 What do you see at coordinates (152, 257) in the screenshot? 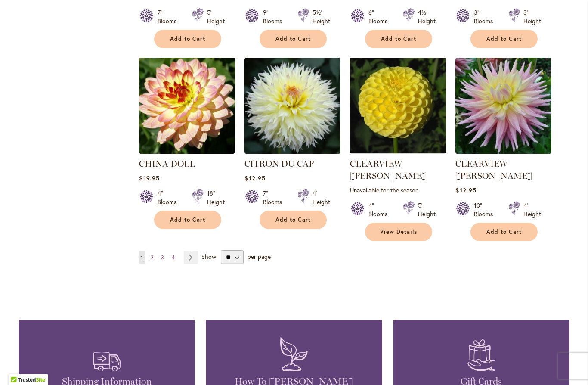
I see `span: 2` at bounding box center [152, 257].